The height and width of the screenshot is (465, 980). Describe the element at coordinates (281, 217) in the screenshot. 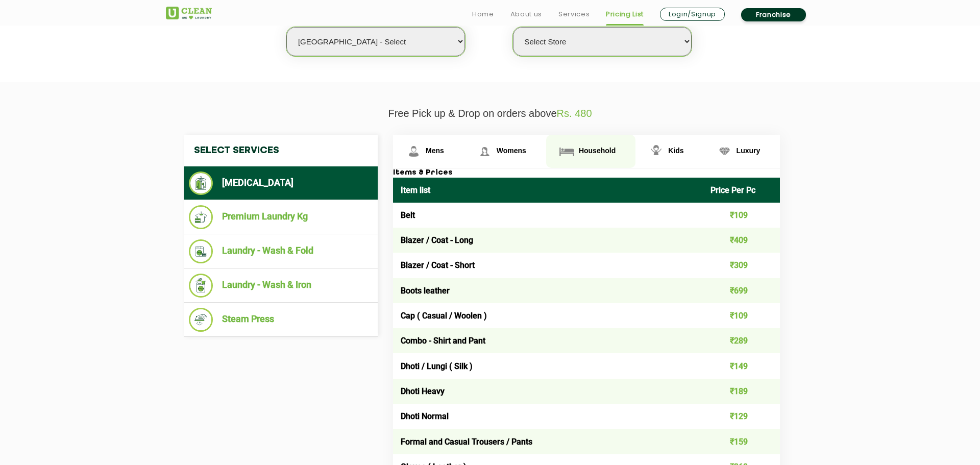

I see `li: Premium Laundry Kg` at that location.